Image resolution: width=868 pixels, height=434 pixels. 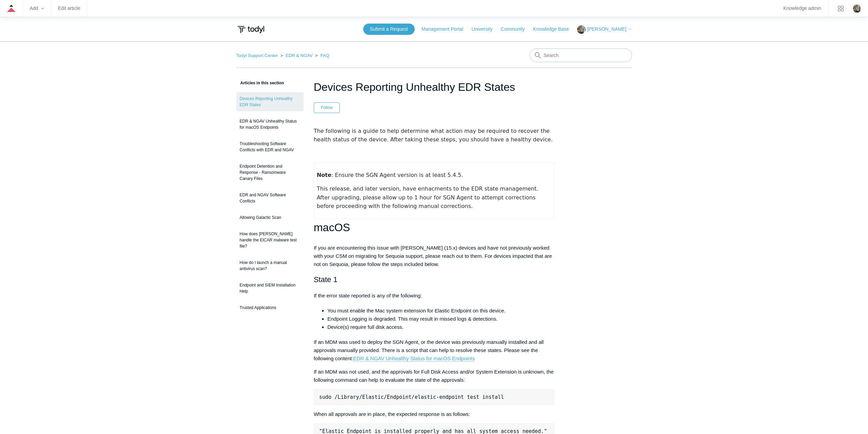 What do you see at coordinates (36, 8) in the screenshot?
I see `zd-hc-trigger: Add` at bounding box center [36, 8].